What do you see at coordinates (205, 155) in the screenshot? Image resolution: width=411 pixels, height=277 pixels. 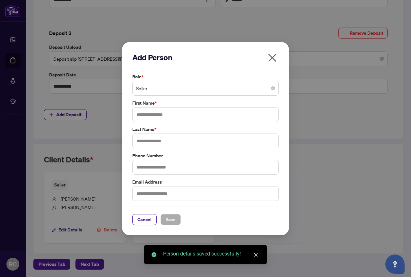 I see `label: Phone Number` at bounding box center [205, 155].